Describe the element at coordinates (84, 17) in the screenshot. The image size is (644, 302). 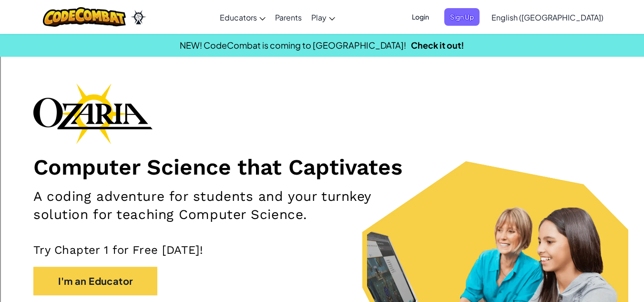
I see `a: CodeCombat logo` at that location.